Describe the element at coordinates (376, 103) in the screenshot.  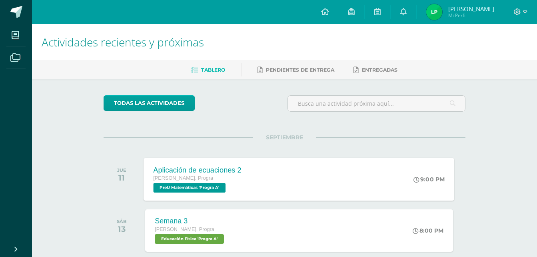
I see `input: Busca una actividad próxima aquí...` at that location.